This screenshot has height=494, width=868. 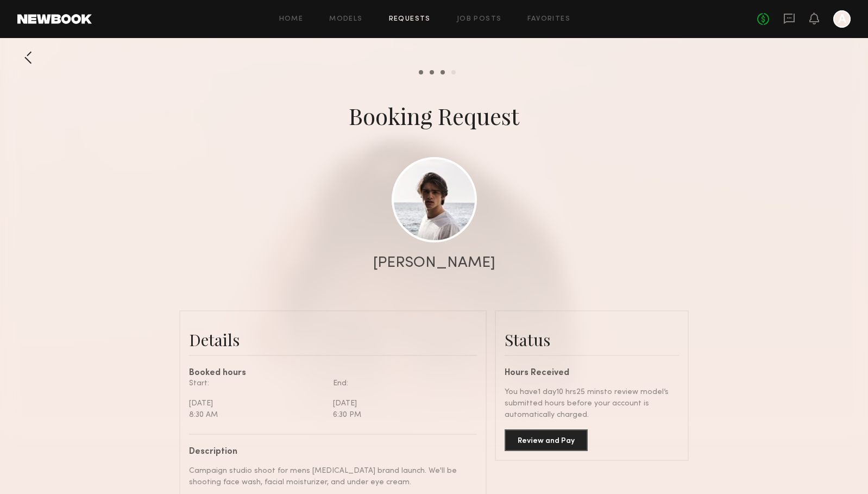 What do you see at coordinates (592, 373) in the screenshot?
I see `div: Hours Received` at bounding box center [592, 373].